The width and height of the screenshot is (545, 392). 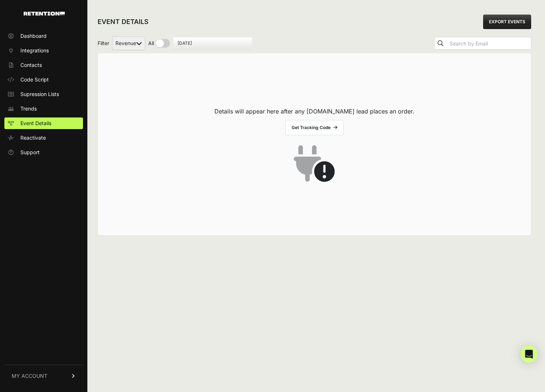 What do you see at coordinates (44, 13) in the screenshot?
I see `img: Retention.com` at bounding box center [44, 13].